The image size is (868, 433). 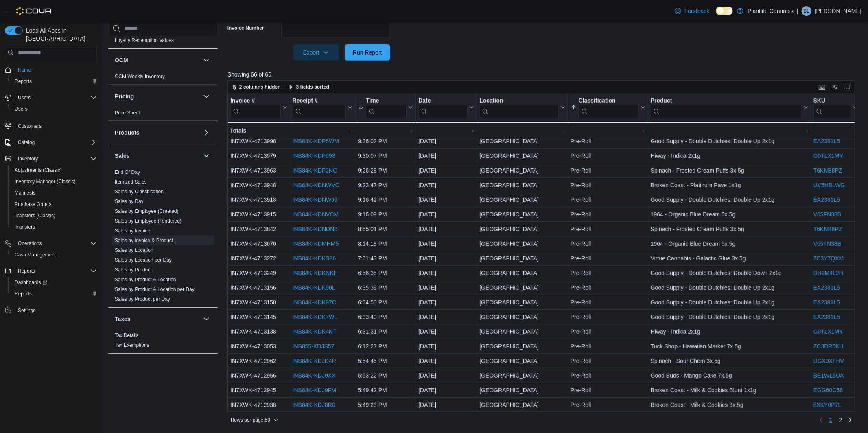 What do you see at coordinates (443, 101) in the screenshot?
I see `div: Date` at bounding box center [443, 101].